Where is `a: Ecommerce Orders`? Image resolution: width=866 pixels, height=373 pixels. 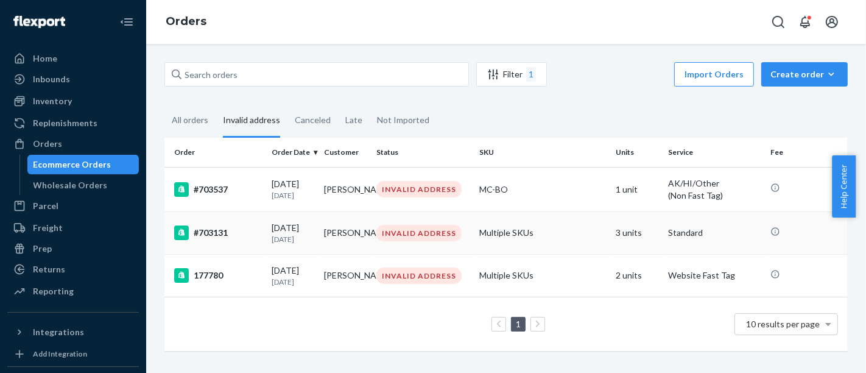
a: Ecommerce Orders is located at coordinates (83, 164).